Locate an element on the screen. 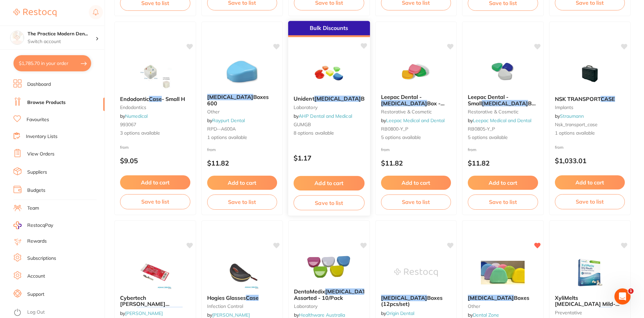 This screenshot has height=318, width=644. span: RB0800-Y_P is located at coordinates (394, 129).